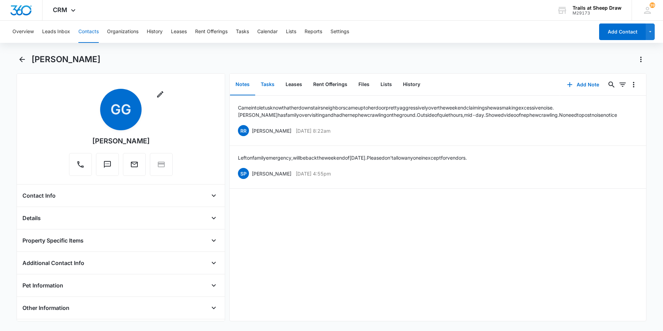 This screenshot has width=663, height=331. Describe the element at coordinates (56, 32) in the screenshot. I see `button: Leads Inbox` at that location.